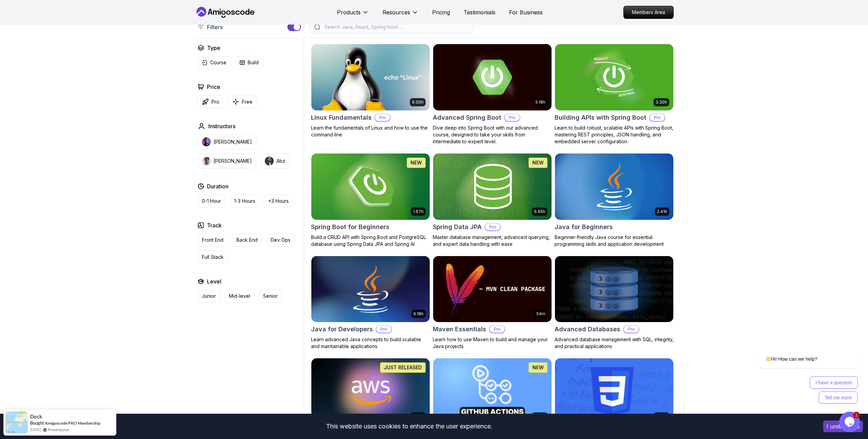  Describe the element at coordinates (492, 392) in the screenshot. I see `img: CI/CD with GitHub Actions card` at that location.